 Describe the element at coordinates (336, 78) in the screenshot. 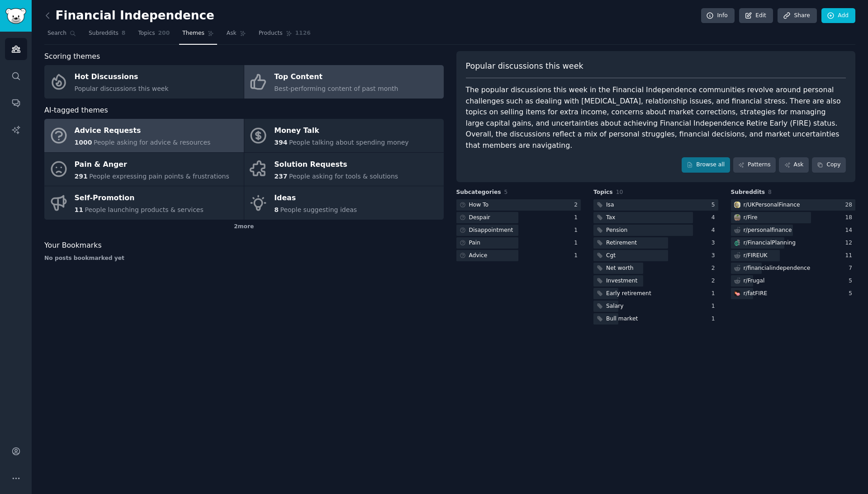

I see `div: Top Content` at that location.